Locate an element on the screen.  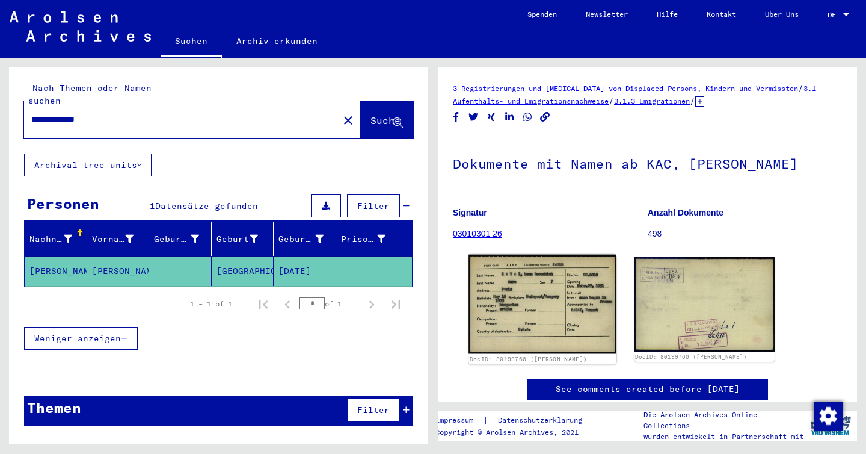
mat-header-cell: Vorname is located at coordinates (118, 239).